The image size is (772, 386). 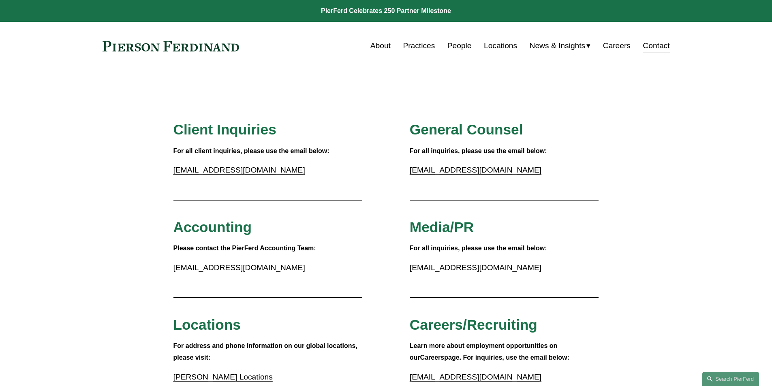 What do you see at coordinates (442, 227) in the screenshot?
I see `span: Media/PR` at bounding box center [442, 227].